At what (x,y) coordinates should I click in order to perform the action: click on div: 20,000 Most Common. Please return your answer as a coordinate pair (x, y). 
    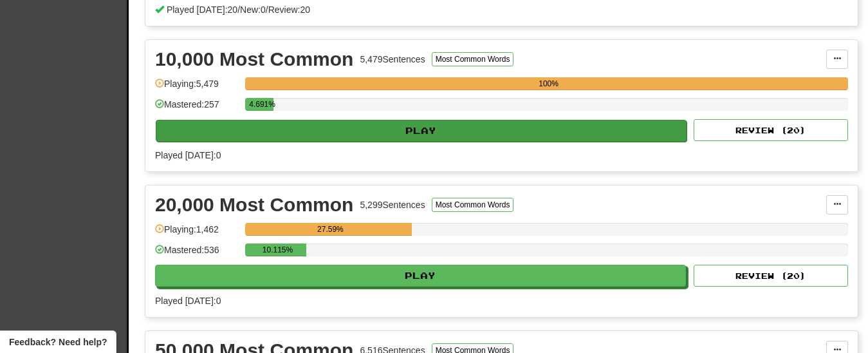
    Looking at the image, I should click on (254, 205).